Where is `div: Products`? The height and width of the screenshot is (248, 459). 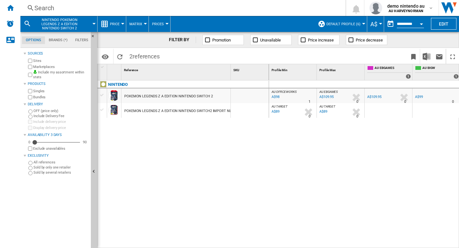
div: Products is located at coordinates (58, 84).